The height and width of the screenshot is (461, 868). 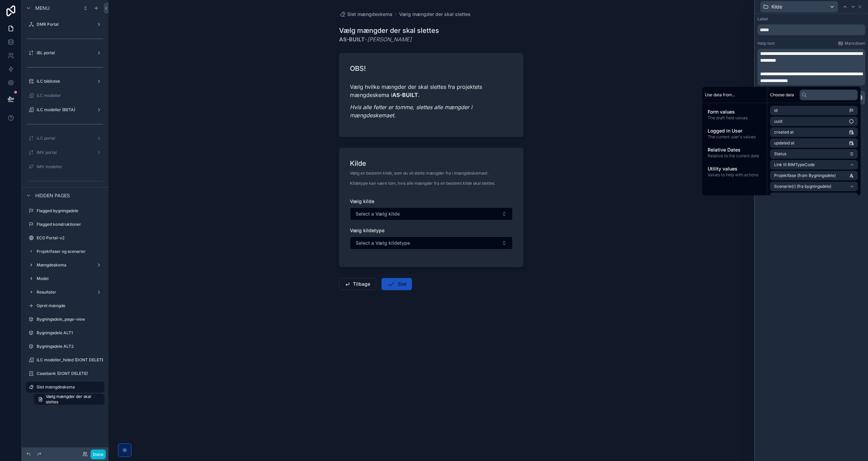 What do you see at coordinates (734, 150) in the screenshot?
I see `span: Relative Dates` at bounding box center [734, 150].